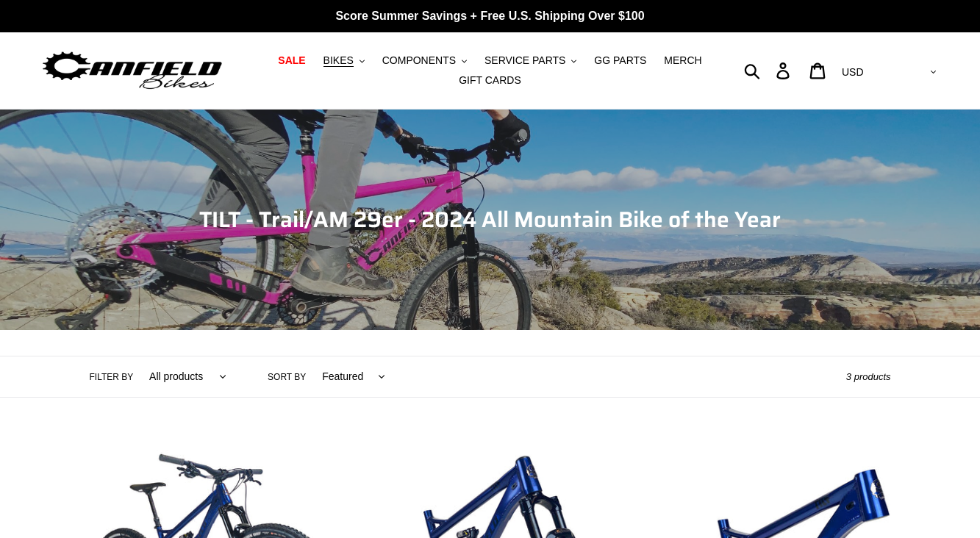  I want to click on a: MERCH, so click(682, 60).